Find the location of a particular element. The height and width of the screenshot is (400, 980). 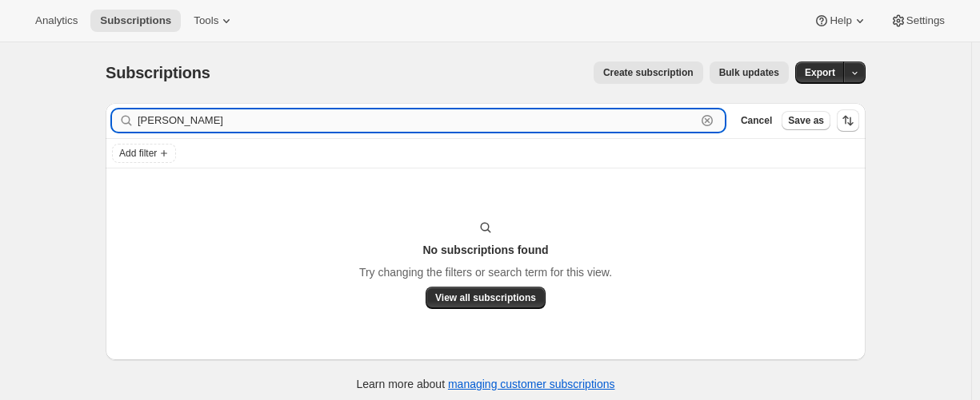

button: Create subscription is located at coordinates (648, 73).